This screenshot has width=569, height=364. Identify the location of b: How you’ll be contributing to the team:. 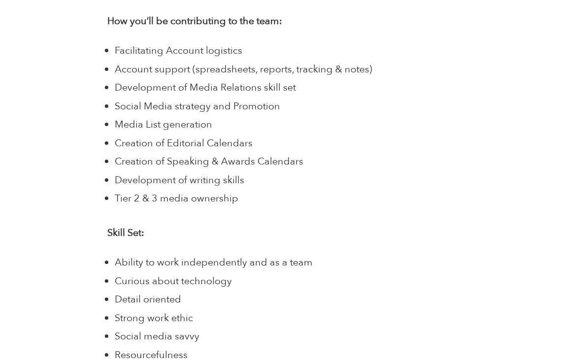
(194, 21).